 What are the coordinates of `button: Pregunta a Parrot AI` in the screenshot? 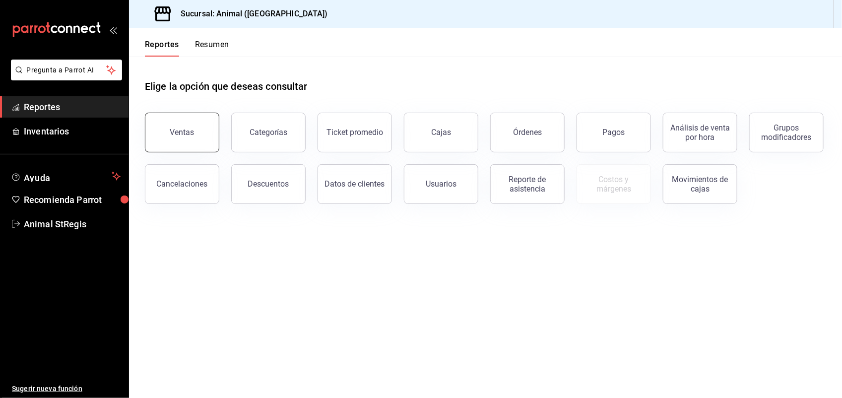 It's located at (67, 70).